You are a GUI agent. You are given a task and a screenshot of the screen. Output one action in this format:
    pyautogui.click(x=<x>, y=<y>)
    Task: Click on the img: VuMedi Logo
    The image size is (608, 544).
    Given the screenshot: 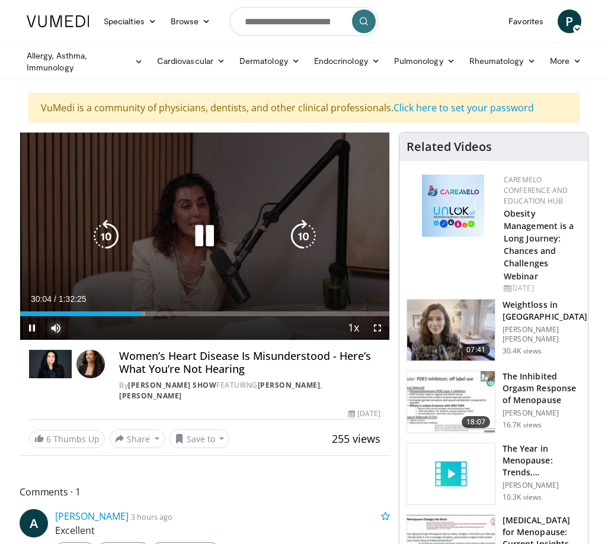 What is the action you would take?
    pyautogui.click(x=58, y=21)
    